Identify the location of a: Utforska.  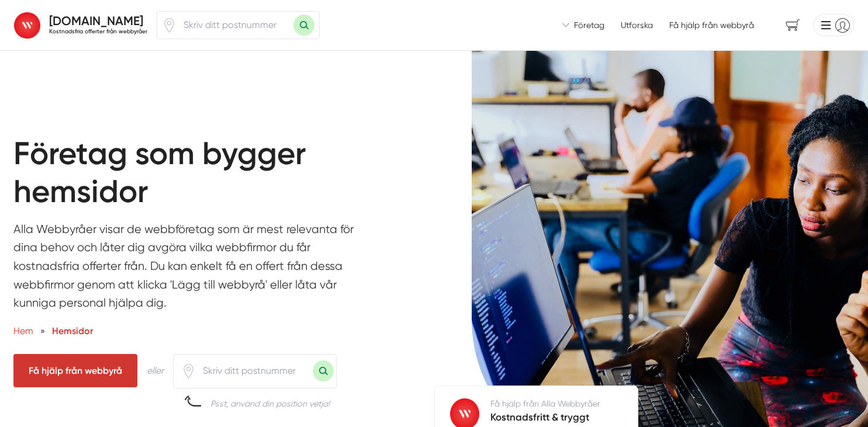
(637, 25).